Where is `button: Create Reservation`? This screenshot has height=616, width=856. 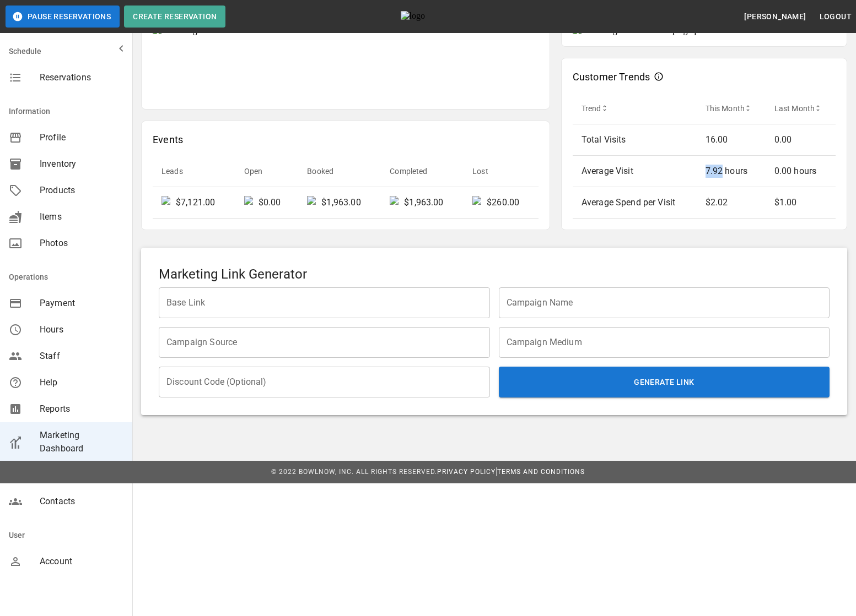
button: Create Reservation is located at coordinates (174, 16).